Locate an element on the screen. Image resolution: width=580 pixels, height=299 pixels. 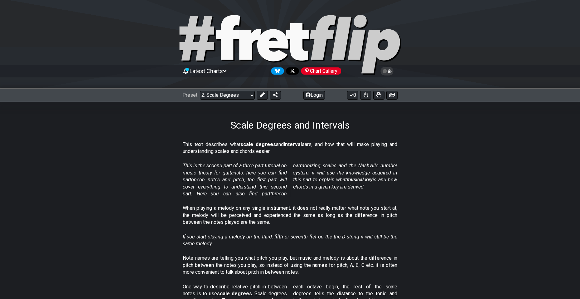
em: If you start playing a melody on the third, fifth or seventh fret on the the D string it will sti... is located at coordinates (290, 240).